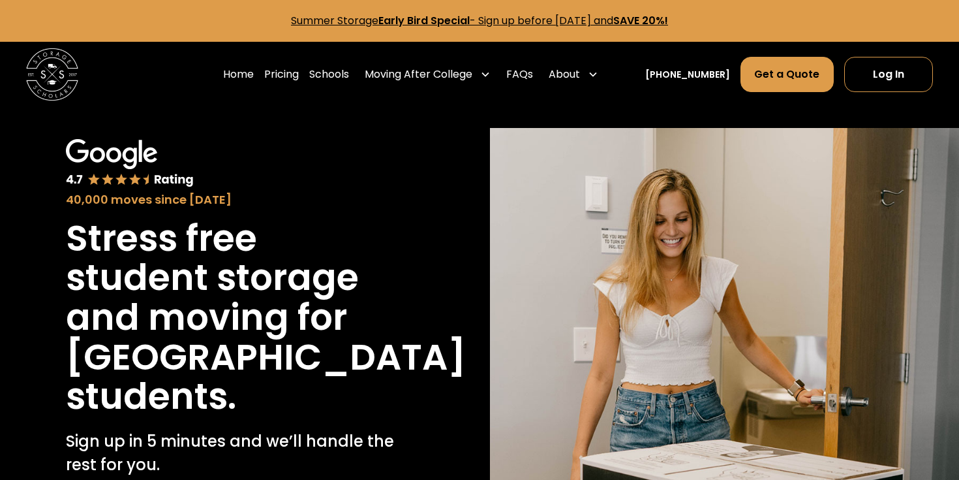 This screenshot has height=480, width=959. Describe the element at coordinates (238, 74) in the screenshot. I see `a: Home` at that location.